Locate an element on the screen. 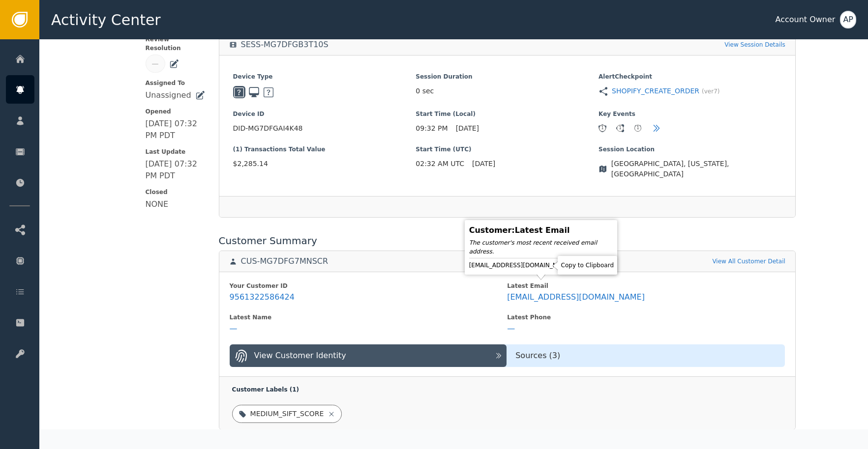 The height and width of the screenshot is (449, 868). span: Start Time (UTC) is located at coordinates (507, 149).